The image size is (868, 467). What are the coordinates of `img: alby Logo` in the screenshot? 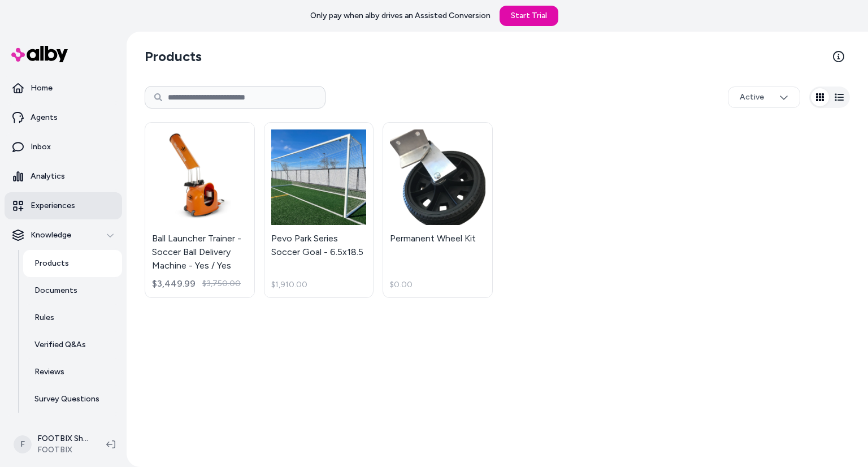 It's located at (39, 54).